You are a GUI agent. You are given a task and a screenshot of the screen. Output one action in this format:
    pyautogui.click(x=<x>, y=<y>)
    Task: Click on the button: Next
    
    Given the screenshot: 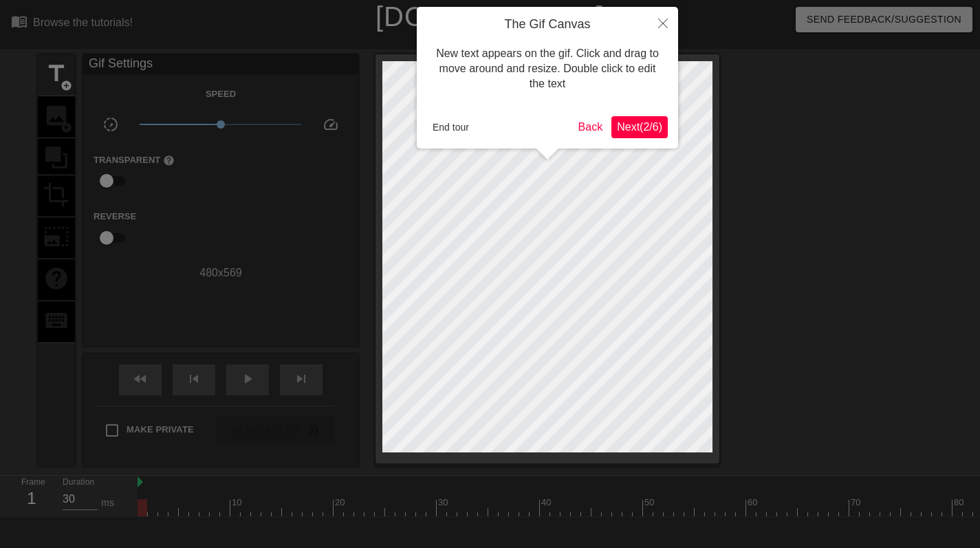 What is the action you would take?
    pyautogui.click(x=640, y=127)
    